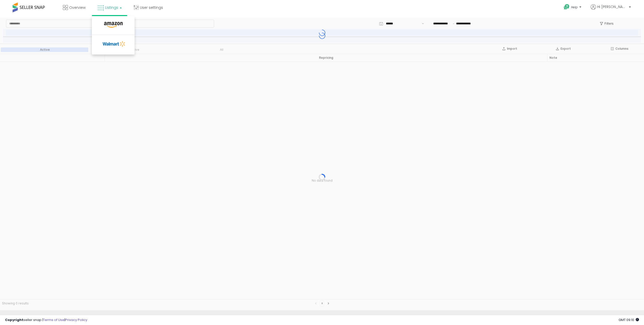 The width and height of the screenshot is (644, 325). I want to click on button: Show suggestions, so click(423, 6).